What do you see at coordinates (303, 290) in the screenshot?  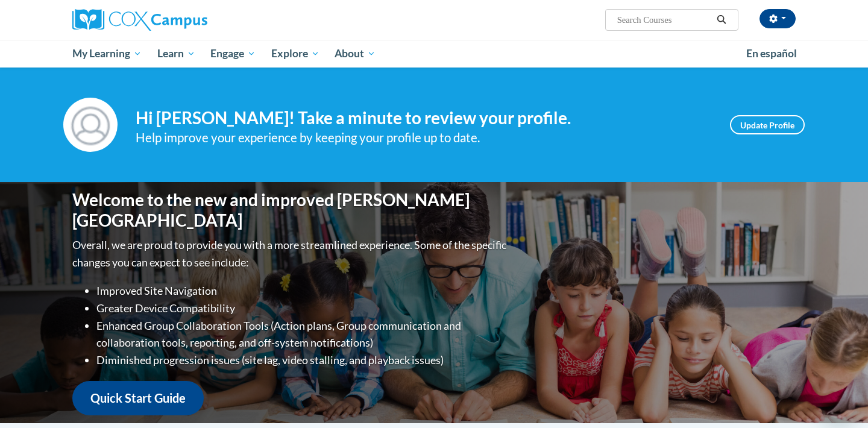 I see `li: Improved Site Navigation` at bounding box center [303, 290].